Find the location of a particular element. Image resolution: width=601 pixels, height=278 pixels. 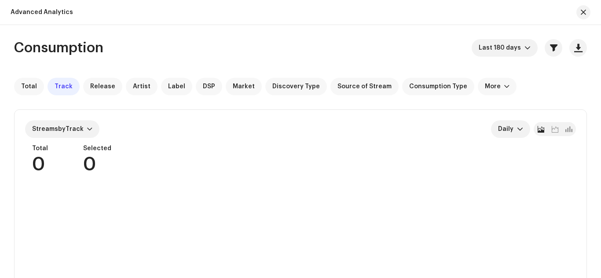

span: Discovery Type is located at coordinates (296, 87).